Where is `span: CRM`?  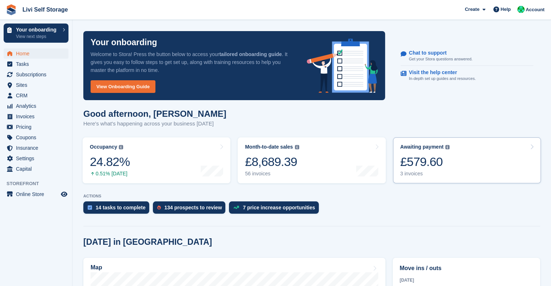
span: CRM is located at coordinates (38, 96).